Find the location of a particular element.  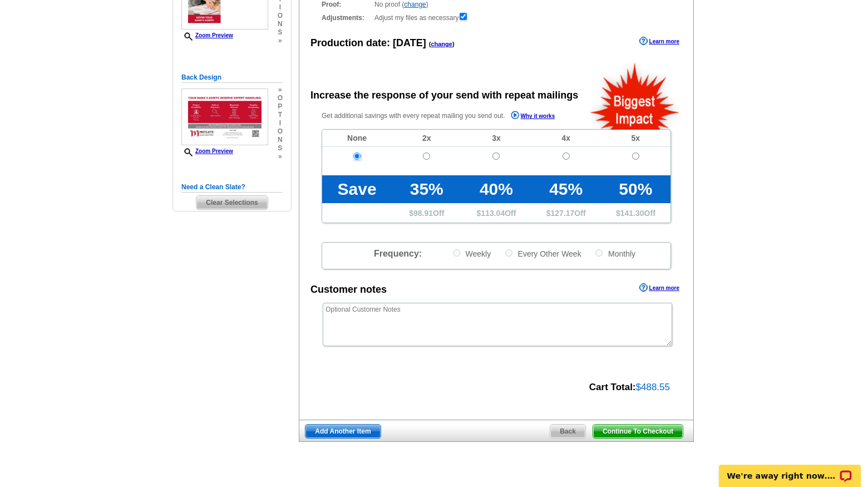

span: 113.04 is located at coordinates (492, 213).